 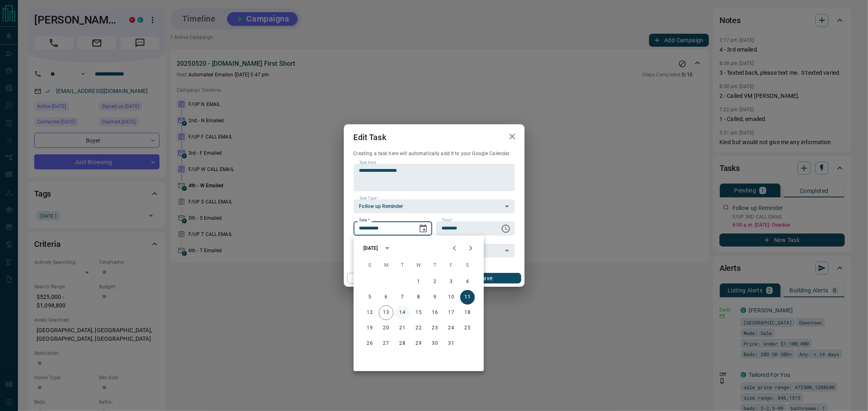 I want to click on button: 20, so click(x=386, y=328).